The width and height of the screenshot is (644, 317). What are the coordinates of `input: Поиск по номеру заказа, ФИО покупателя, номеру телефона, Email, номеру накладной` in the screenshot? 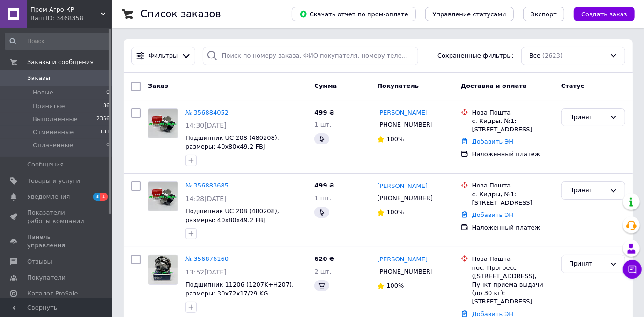 It's located at (311, 55).